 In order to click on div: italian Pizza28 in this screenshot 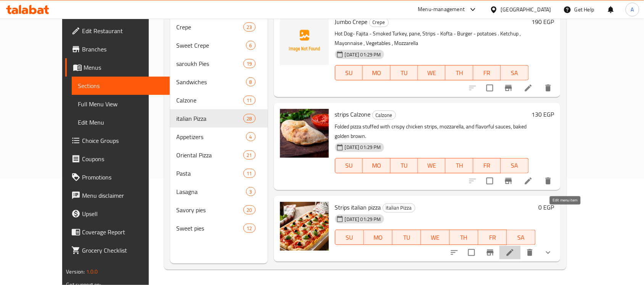, I will do `click(219, 118)`.